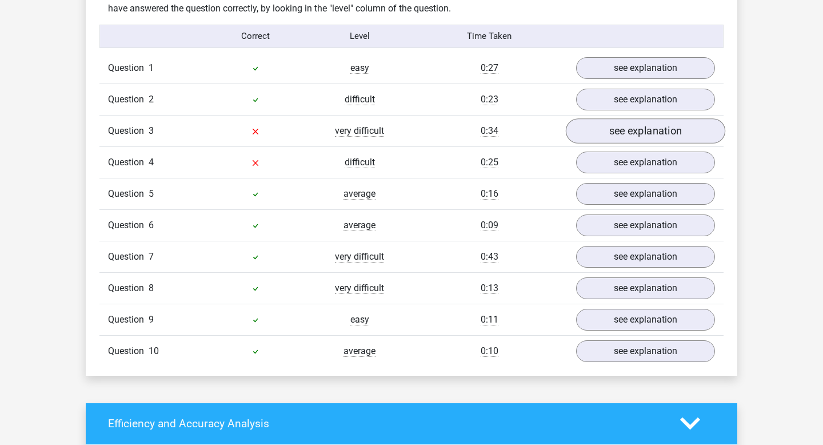  I want to click on span: 10, so click(154, 350).